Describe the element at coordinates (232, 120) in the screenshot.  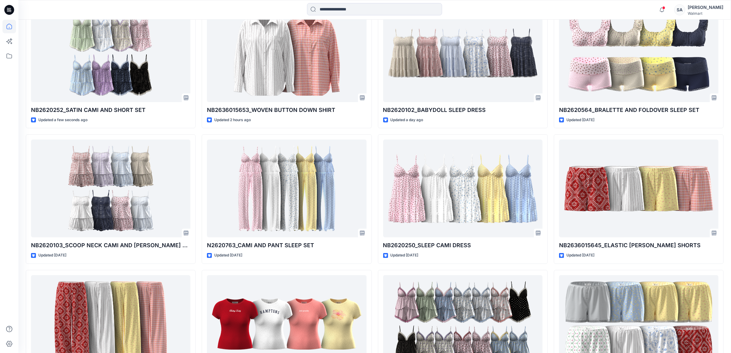
I see `p: Updated 2 hours ago` at that location.